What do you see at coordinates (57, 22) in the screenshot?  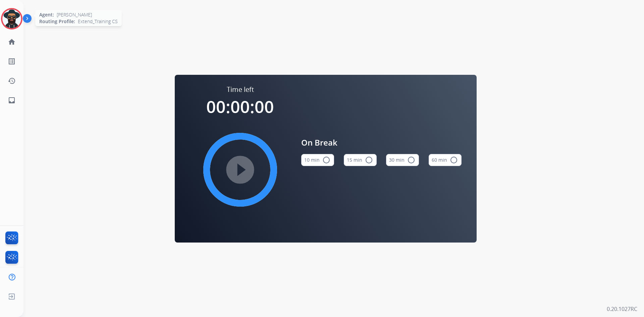 I see `span: Routing Profile:` at bounding box center [57, 22].